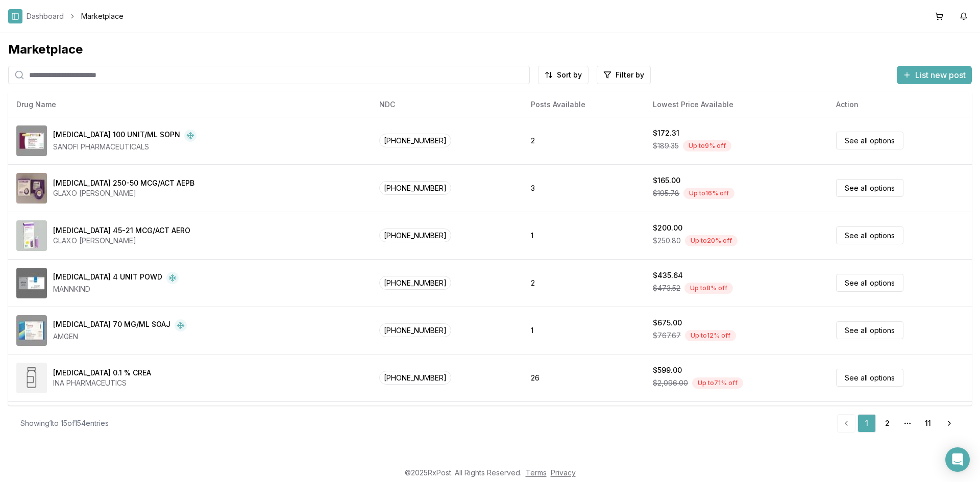  Describe the element at coordinates (940, 75) in the screenshot. I see `span: List new post` at that location.